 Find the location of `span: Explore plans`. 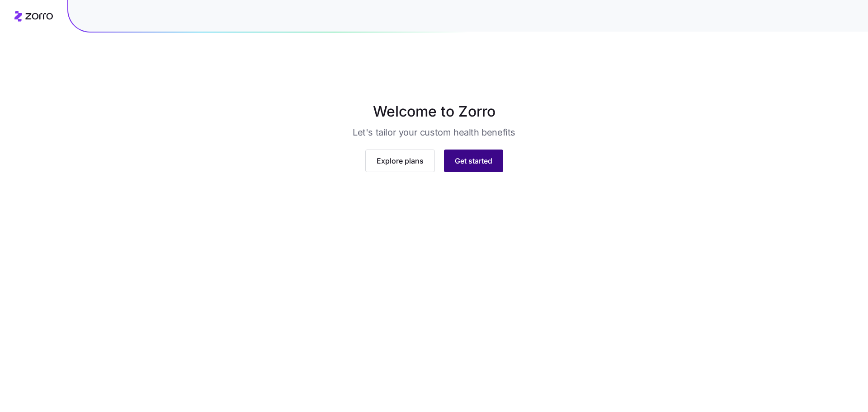

span: Explore plans is located at coordinates (400, 172).